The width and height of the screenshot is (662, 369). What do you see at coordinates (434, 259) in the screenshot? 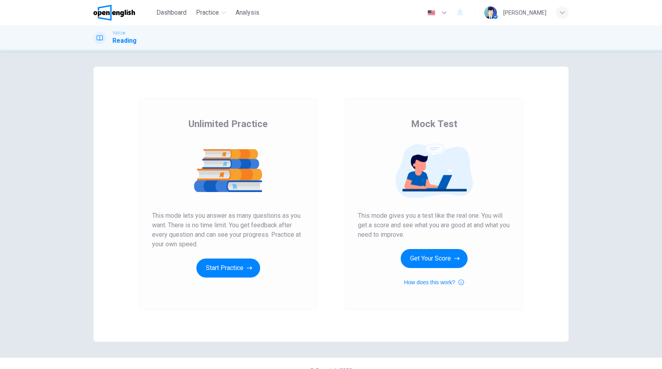
I see `button: Get Your Score` at bounding box center [434, 259].